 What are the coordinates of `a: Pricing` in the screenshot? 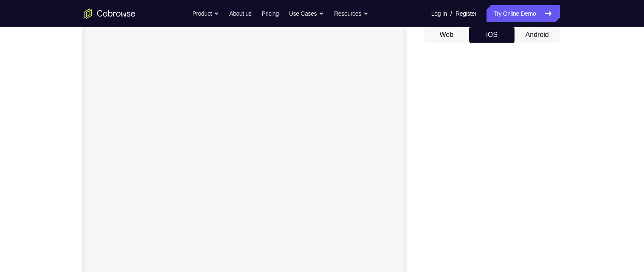 It's located at (270, 13).